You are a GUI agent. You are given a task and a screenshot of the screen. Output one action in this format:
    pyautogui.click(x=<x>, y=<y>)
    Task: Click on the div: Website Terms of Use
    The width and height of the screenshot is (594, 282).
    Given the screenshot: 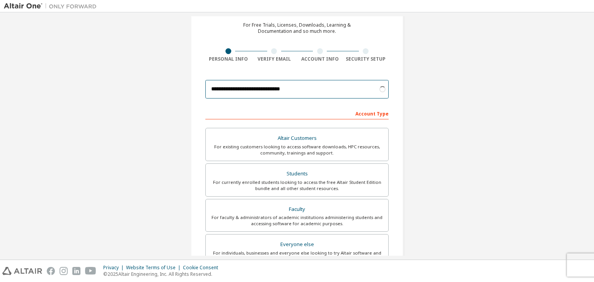 What is the action you would take?
    pyautogui.click(x=154, y=268)
    